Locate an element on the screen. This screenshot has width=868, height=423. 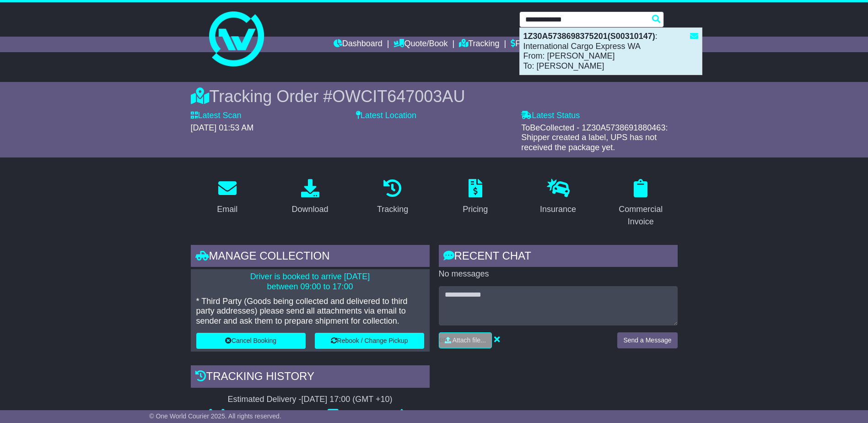
button: Send a Message is located at coordinates (648, 340).